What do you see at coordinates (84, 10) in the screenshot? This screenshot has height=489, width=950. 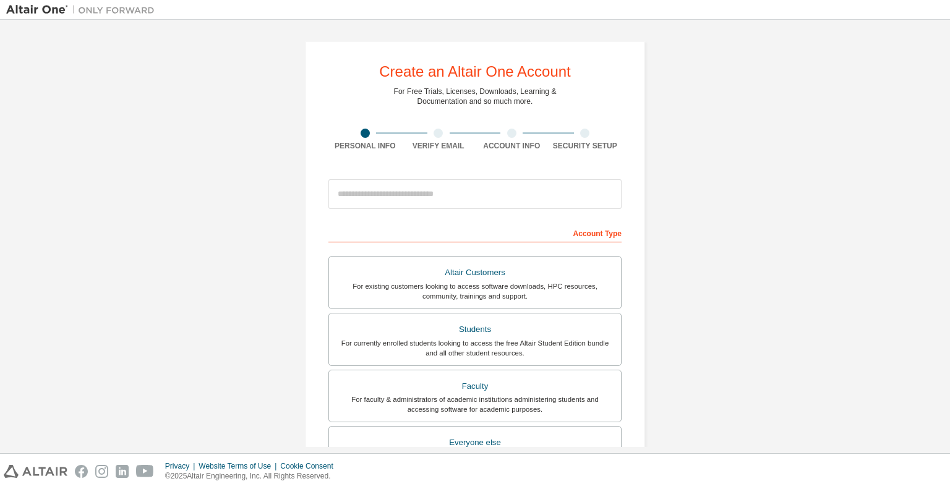 I see `img: Altair One` at bounding box center [84, 10].